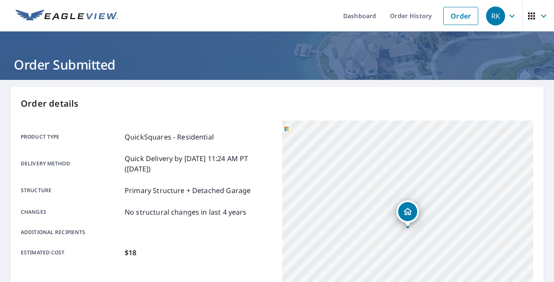 This screenshot has width=554, height=282. What do you see at coordinates (130, 253) in the screenshot?
I see `p: $18` at bounding box center [130, 253].